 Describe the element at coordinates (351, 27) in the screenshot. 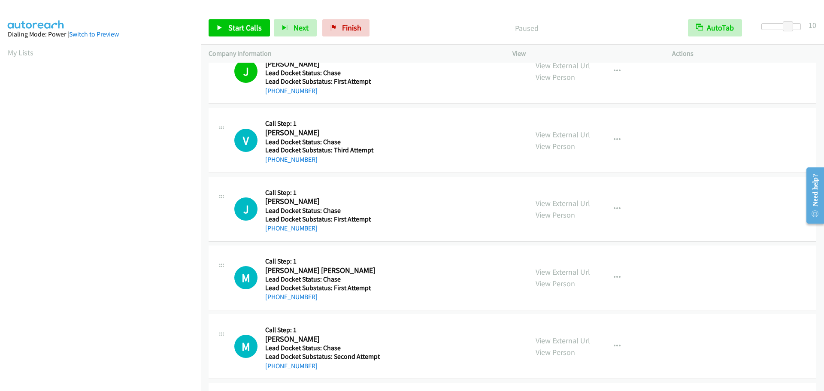

I see `span: Finish` at that location.